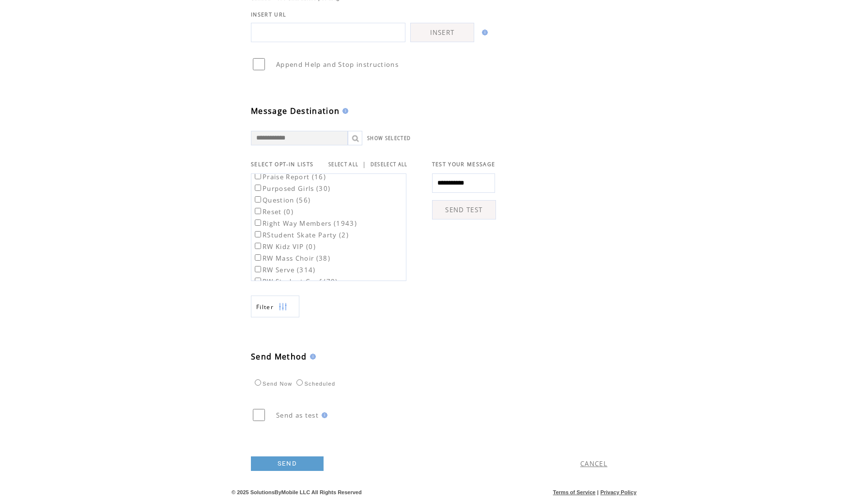 Image resolution: width=868 pixels, height=500 pixels. Describe the element at coordinates (463, 164) in the screenshot. I see `span: TEST YOUR MESSAGE` at that location.